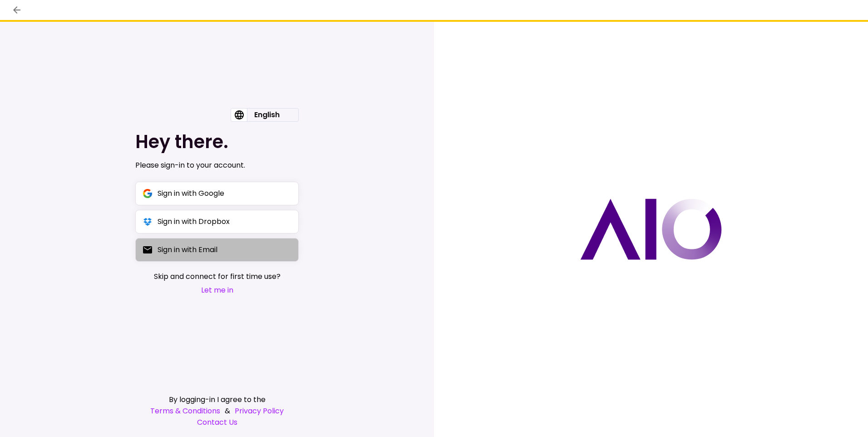  What do you see at coordinates (217, 399) in the screenshot?
I see `div: By logging-in I agree to the` at bounding box center [217, 399].